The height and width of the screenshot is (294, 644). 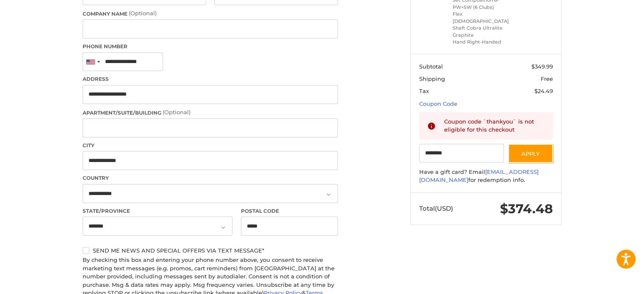 What do you see at coordinates (210, 47) in the screenshot?
I see `label: Phone Number` at bounding box center [210, 47].